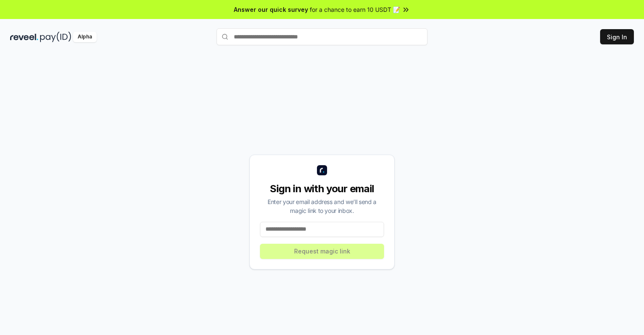  Describe the element at coordinates (355, 9) in the screenshot. I see `span: for a chance to earn 10 USDT 📝` at that location.